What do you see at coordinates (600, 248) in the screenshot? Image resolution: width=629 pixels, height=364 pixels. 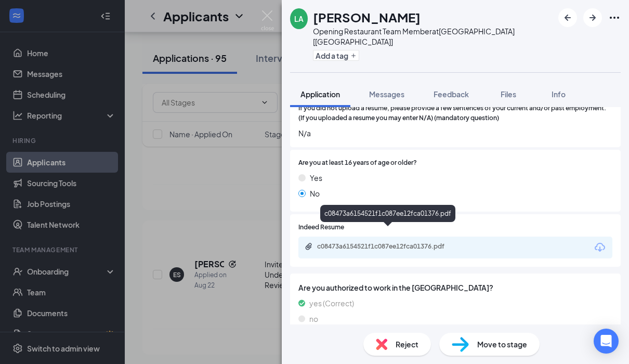 I see `svg: Download` at bounding box center [600, 248].